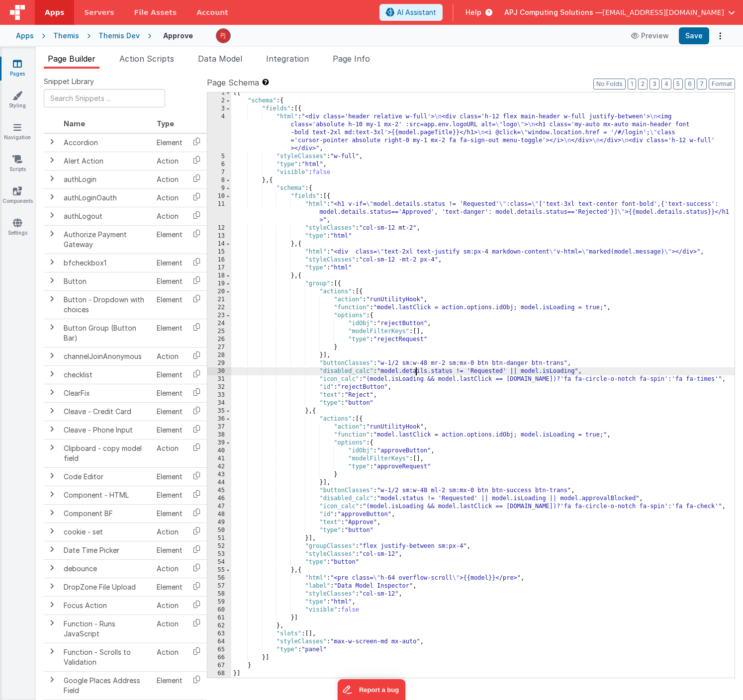 This screenshot has height=700, width=743. Describe the element at coordinates (219, 173) in the screenshot. I see `div: 7` at that location.